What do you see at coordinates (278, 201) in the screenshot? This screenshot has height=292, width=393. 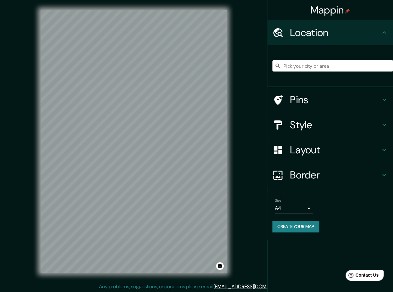 I see `label: Size` at bounding box center [278, 201].